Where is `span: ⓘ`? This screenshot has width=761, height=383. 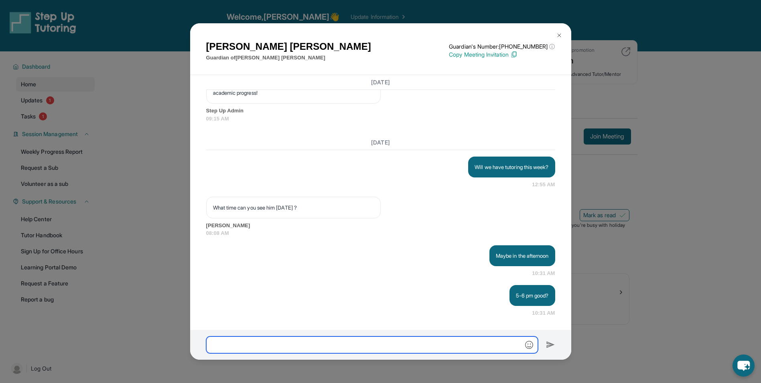 span: ⓘ is located at coordinates (552, 47).